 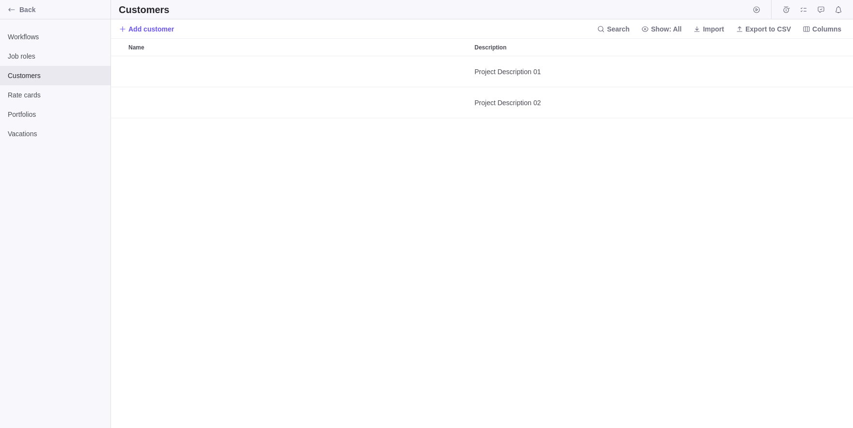 I want to click on span: Project Description 01, so click(x=508, y=72).